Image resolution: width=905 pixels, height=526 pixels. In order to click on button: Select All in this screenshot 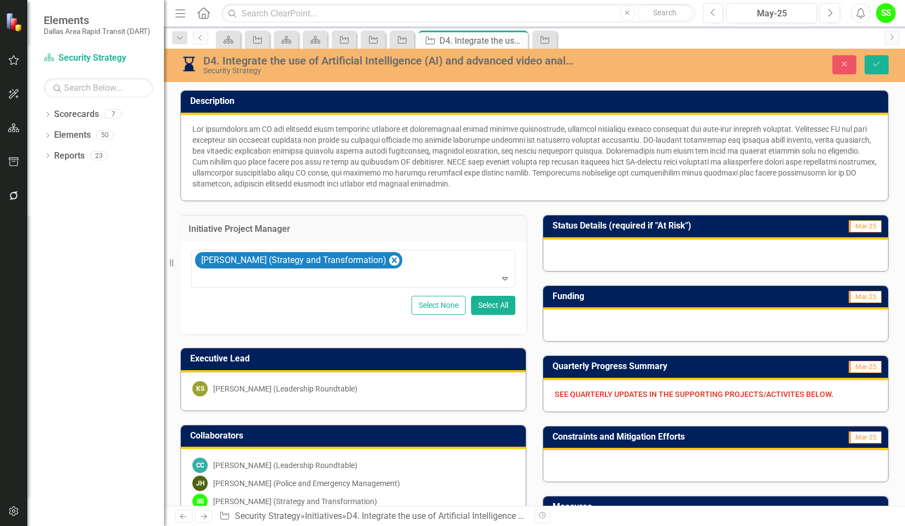, I will do `click(493, 305)`.